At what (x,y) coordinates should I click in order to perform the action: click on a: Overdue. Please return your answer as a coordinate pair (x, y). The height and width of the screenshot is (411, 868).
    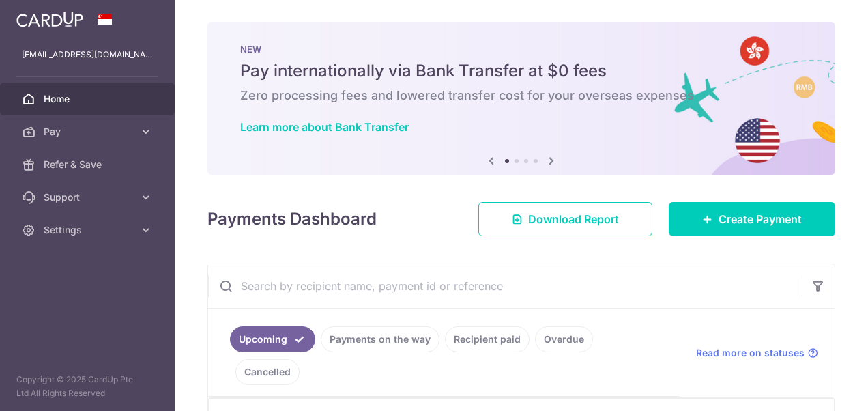
    Looking at the image, I should click on (564, 340).